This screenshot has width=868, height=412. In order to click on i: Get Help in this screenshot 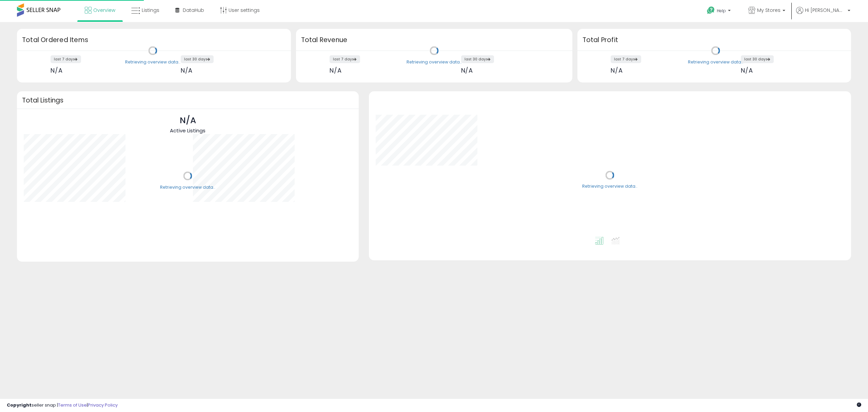, I will do `click(711, 10)`.